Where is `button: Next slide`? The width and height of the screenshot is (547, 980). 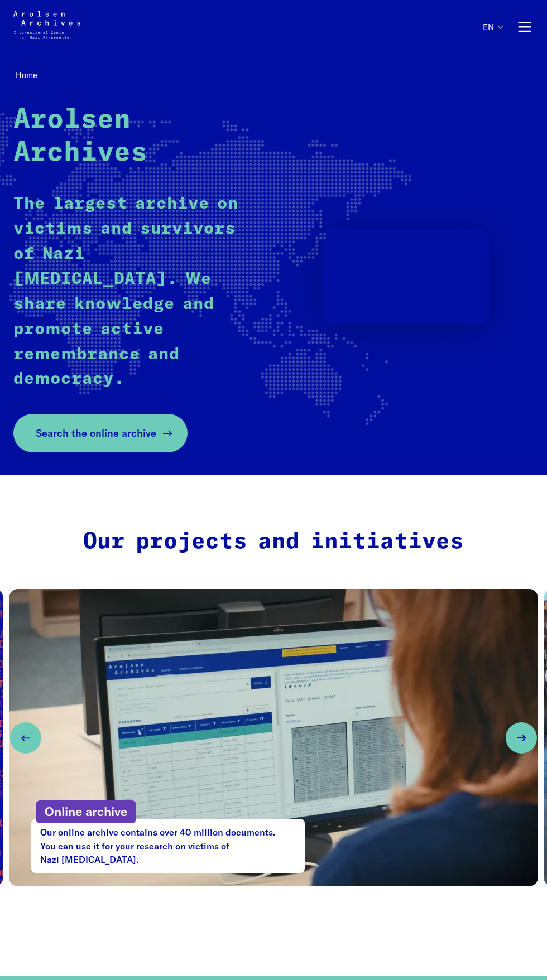
button: Next slide is located at coordinates (521, 738).